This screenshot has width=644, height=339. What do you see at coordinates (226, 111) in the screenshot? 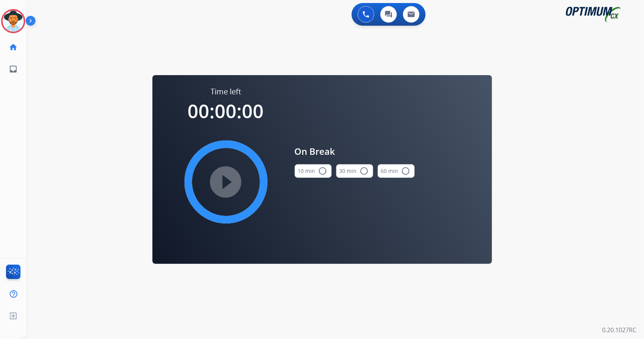
I see `span: 00:00:00` at bounding box center [226, 111].